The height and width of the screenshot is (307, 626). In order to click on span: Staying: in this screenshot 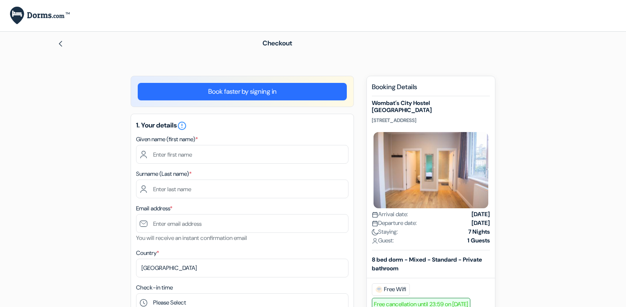, I will do `click(385, 232)`.